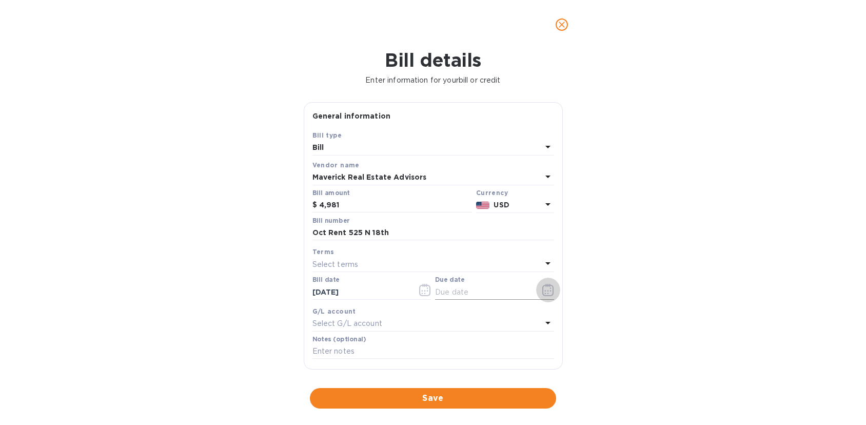 Image resolution: width=866 pixels, height=425 pixels. I want to click on b: Vendor name, so click(336, 165).